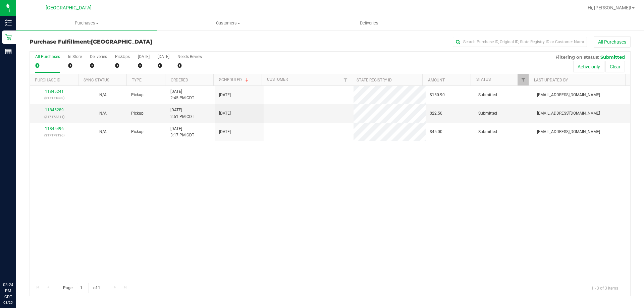 The image size is (644, 308). I want to click on span: Page of 1, so click(82, 288).